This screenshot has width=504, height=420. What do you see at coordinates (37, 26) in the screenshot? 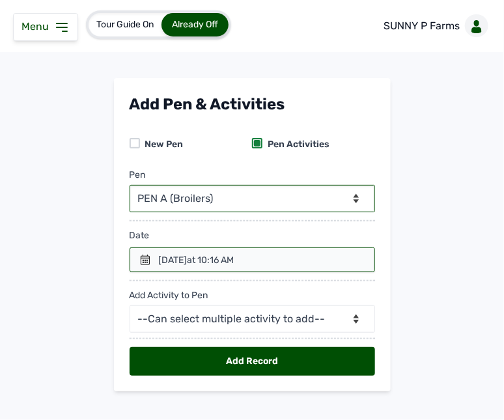
I see `span: Menu` at bounding box center [37, 26].